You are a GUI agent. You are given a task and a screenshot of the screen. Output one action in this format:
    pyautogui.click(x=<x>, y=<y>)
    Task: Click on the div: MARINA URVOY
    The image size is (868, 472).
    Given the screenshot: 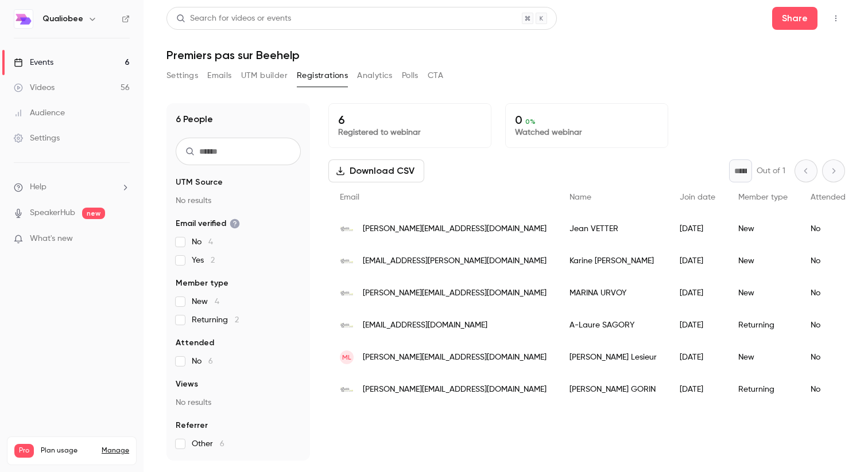 What is the action you would take?
    pyautogui.click(x=613, y=293)
    